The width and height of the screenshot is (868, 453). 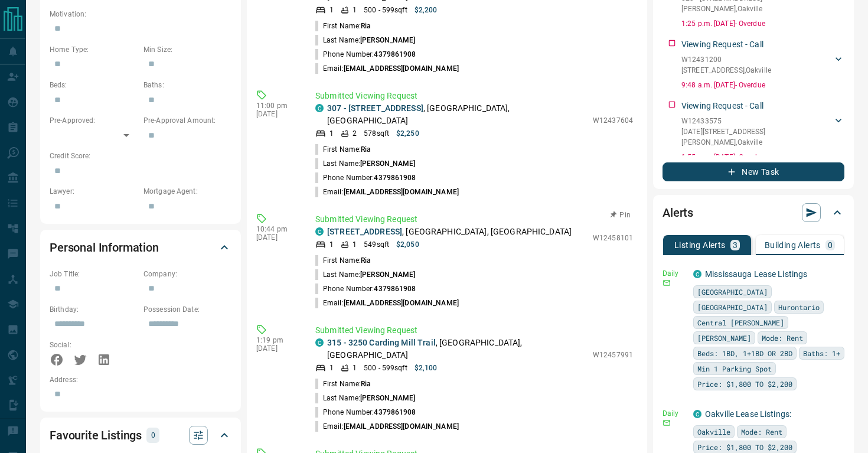 What do you see at coordinates (756, 121) in the screenshot?
I see `p: W12433575` at bounding box center [756, 121].